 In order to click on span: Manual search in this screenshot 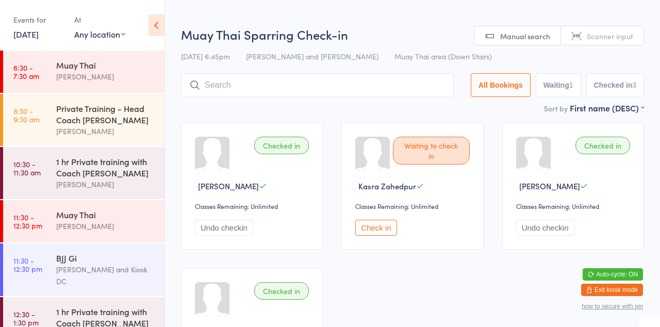, I will do `click(525, 36)`.